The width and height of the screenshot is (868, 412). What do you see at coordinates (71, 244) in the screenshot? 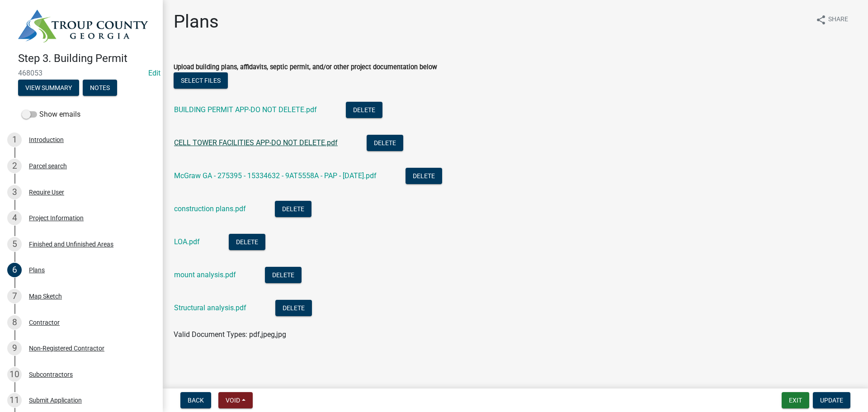
I see `div: Finished and Unfinished Areas` at bounding box center [71, 244].